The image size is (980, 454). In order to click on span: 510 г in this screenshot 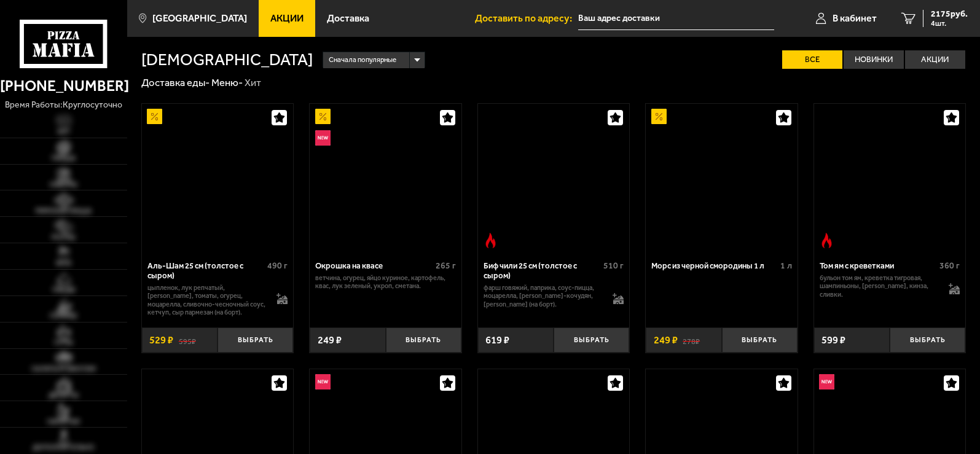, I will do `click(613, 266)`.